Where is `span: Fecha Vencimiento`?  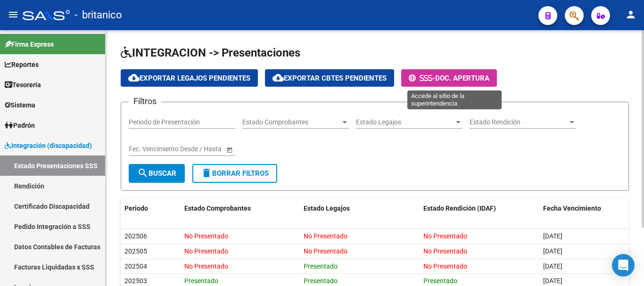 span: Fecha Vencimiento is located at coordinates (572, 208).